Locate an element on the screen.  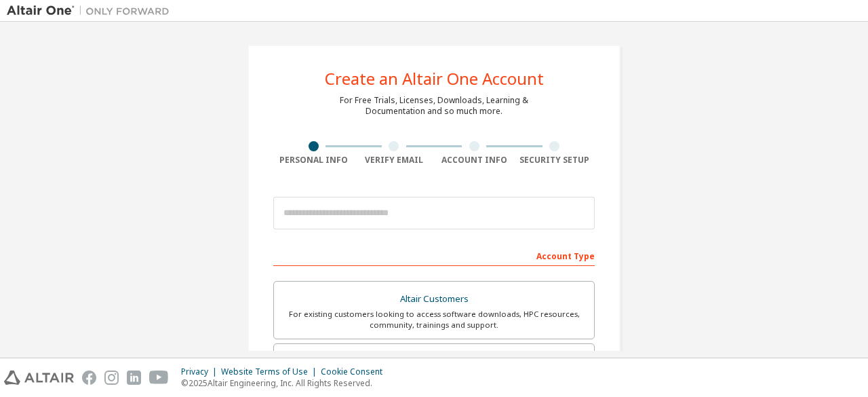
p: © 2025 Altair Engineering, Inc. All Rights Reserved. is located at coordinates (285, 383).